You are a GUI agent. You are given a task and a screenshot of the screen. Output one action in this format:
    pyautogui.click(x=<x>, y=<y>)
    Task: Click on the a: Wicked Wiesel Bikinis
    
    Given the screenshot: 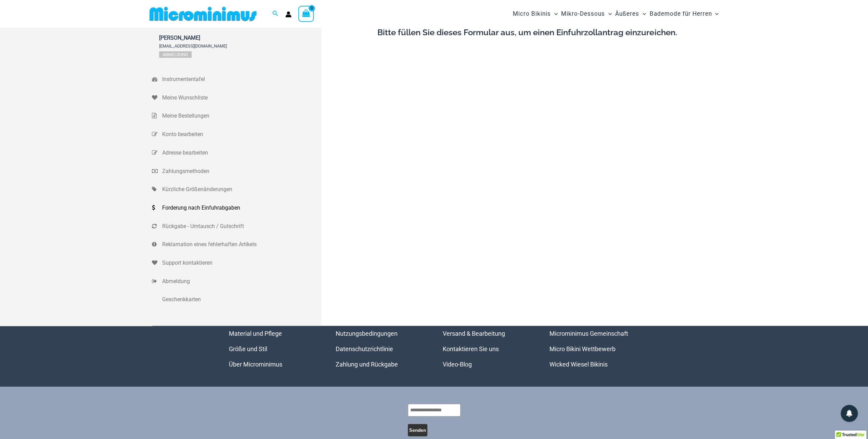 What is the action you would take?
    pyautogui.click(x=578, y=364)
    